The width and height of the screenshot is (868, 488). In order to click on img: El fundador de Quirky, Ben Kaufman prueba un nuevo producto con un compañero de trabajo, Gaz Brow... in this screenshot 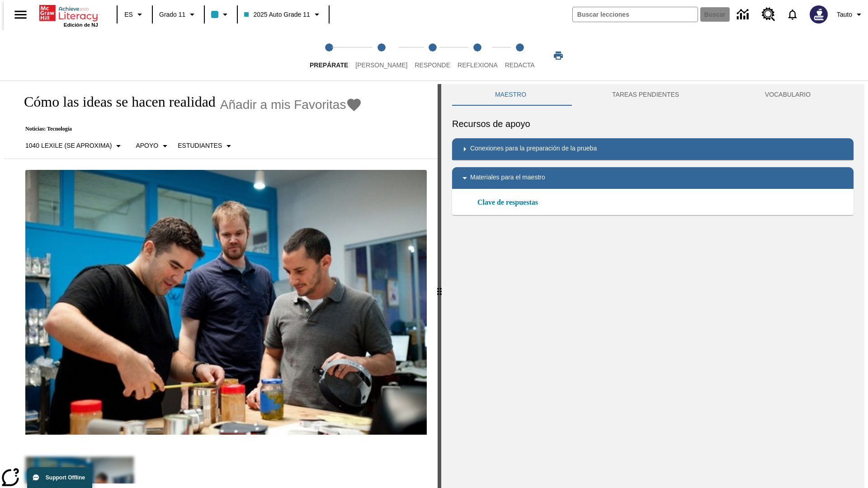, I will do `click(226, 302)`.